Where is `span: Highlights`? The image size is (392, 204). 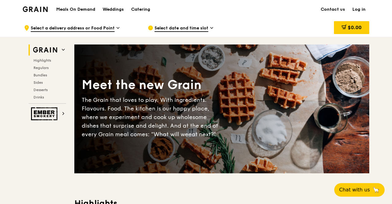
span: Highlights is located at coordinates (42, 61).